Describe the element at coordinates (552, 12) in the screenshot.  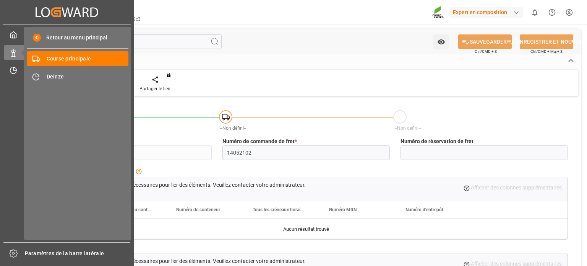
I see `button: Centre d'aide` at that location.